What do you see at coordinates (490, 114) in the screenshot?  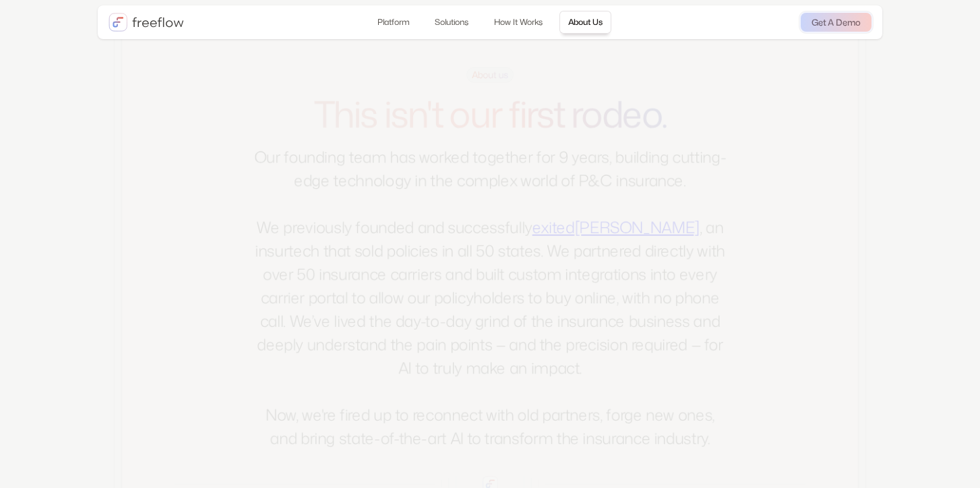 I see `h1: This isn't our first rodeo.` at bounding box center [490, 114].